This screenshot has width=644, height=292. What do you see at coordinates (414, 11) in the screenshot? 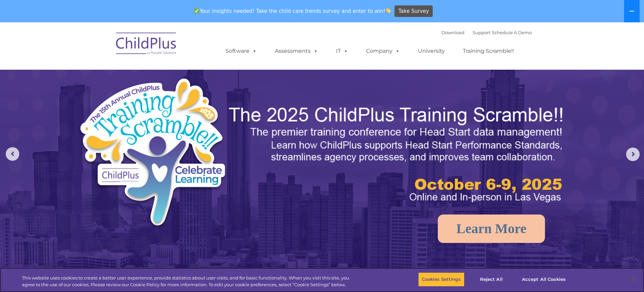
I see `span: Take Survey` at bounding box center [414, 11].